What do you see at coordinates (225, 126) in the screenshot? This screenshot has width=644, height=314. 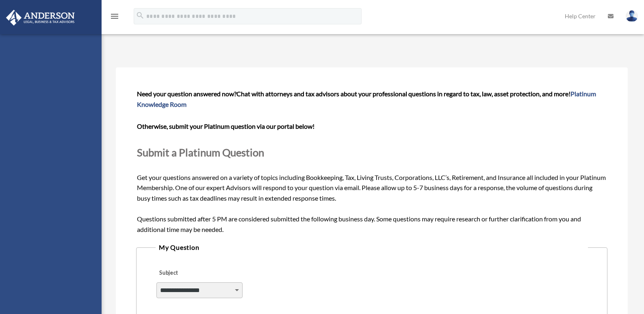 I see `b: Otherwise, submit your Platinum question via our portal below!` at bounding box center [225, 126].